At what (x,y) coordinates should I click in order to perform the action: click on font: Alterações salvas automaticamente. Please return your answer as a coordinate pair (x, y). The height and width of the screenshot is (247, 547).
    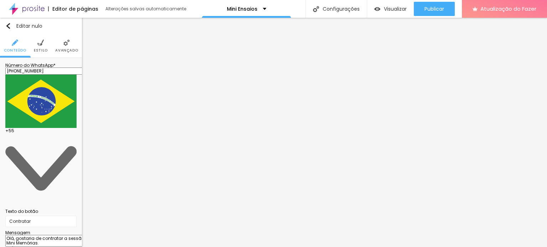
    Looking at the image, I should click on (146, 9).